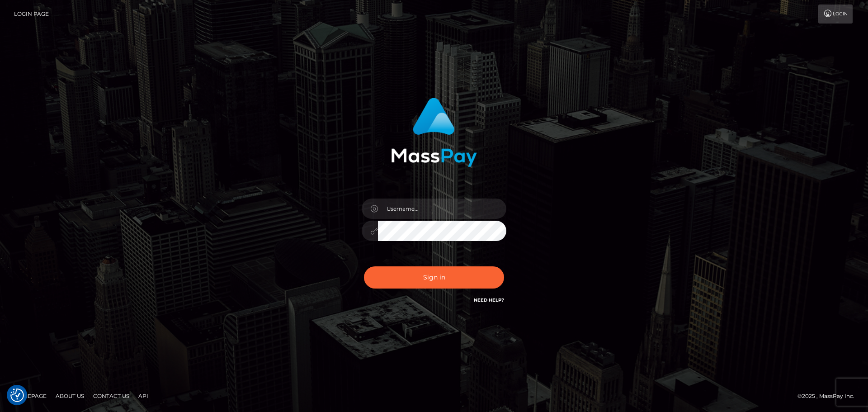  Describe the element at coordinates (835, 14) in the screenshot. I see `a: Login` at that location.